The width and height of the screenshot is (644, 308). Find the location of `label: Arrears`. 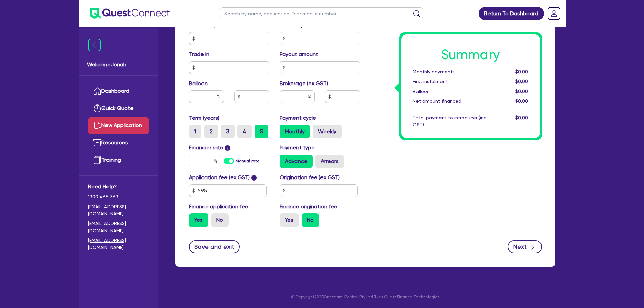

label: Arrears is located at coordinates (330, 161).